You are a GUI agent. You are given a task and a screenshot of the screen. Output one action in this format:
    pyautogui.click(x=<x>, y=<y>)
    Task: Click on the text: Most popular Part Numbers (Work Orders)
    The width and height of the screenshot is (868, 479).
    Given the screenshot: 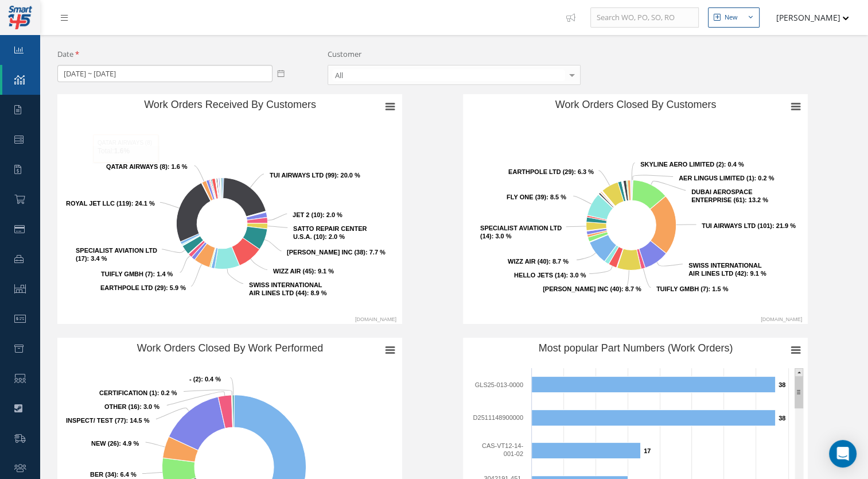 What is the action you would take?
    pyautogui.click(x=635, y=348)
    